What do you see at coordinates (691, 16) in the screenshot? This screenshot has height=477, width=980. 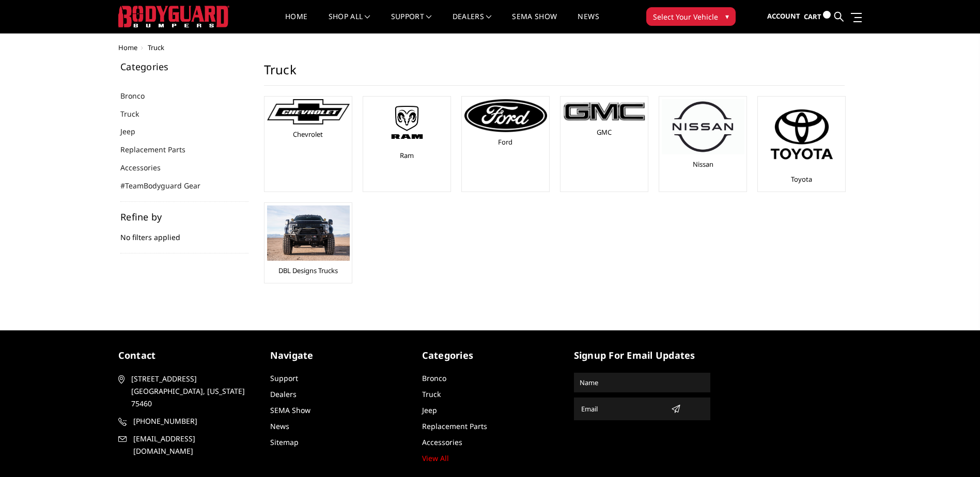 I see `button: Select Your Vehicle` at bounding box center [691, 16].